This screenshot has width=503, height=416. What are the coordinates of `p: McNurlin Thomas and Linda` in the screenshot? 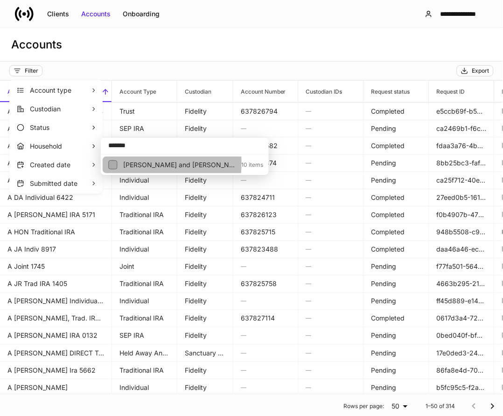 It's located at (179, 165).